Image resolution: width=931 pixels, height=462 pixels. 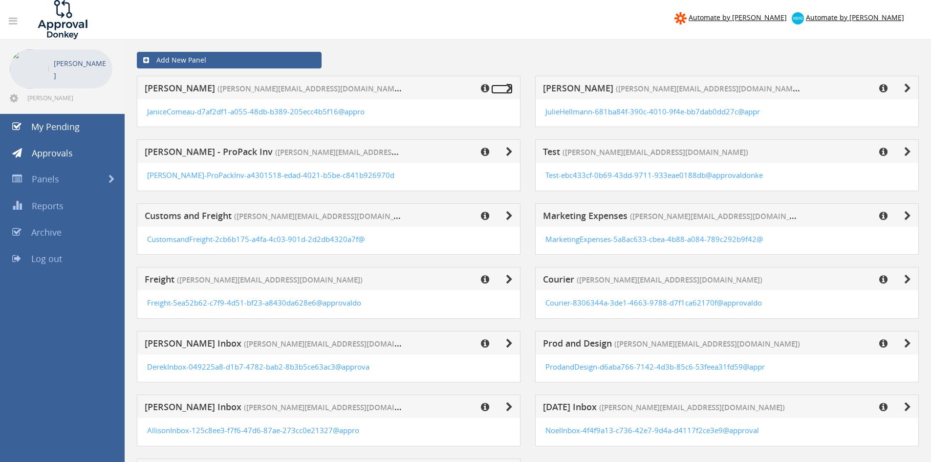 What do you see at coordinates (680, 18) in the screenshot?
I see `img: zapier-logomark.png` at bounding box center [680, 18].